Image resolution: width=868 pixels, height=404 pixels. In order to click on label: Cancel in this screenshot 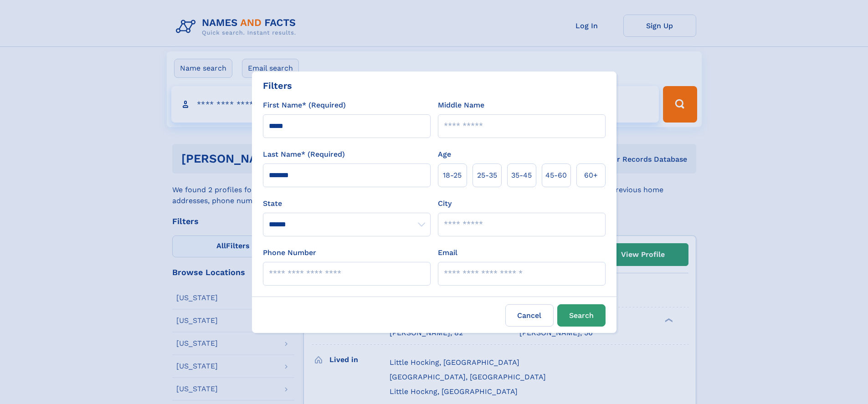, I will do `click(529, 315)`.